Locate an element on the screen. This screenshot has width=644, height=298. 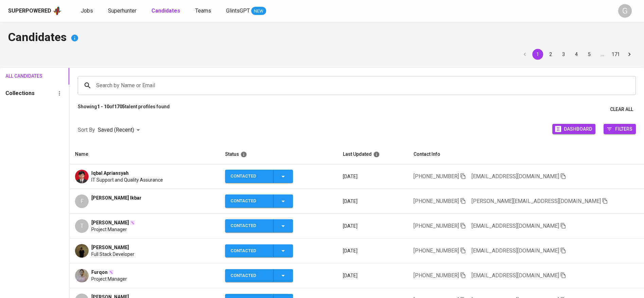
button: page 1 is located at coordinates (538, 54).